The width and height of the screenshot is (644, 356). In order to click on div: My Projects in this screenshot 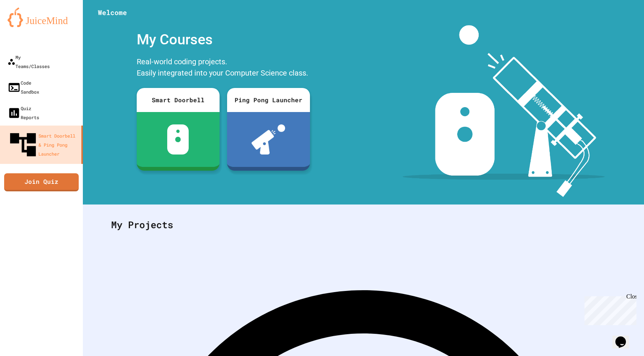, I will do `click(363, 225)`.